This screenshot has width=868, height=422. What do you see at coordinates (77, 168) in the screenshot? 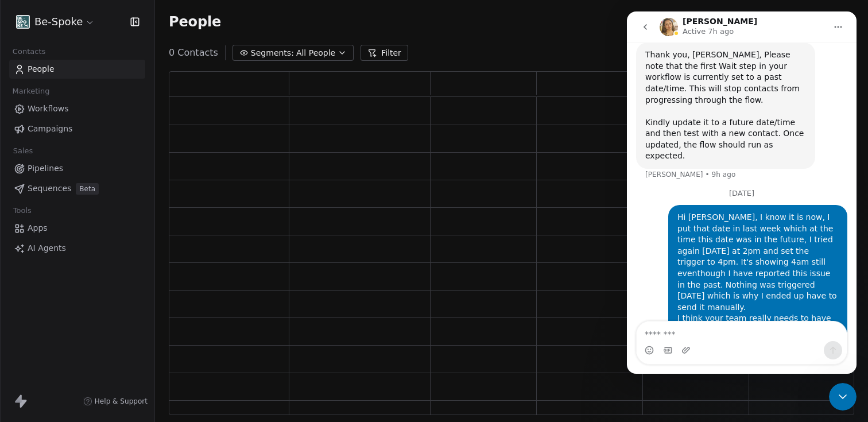
I see `a: Pipelines` at bounding box center [77, 168].